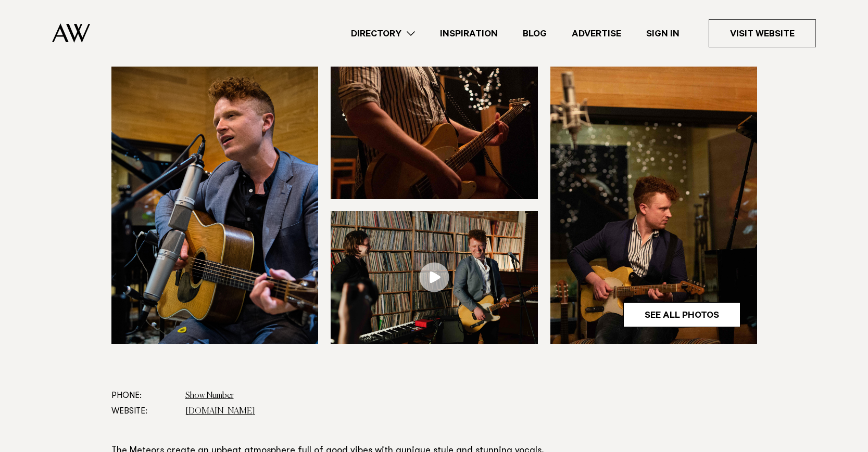 This screenshot has height=452, width=868. Describe the element at coordinates (144, 411) in the screenshot. I see `dt: Website:` at that location.